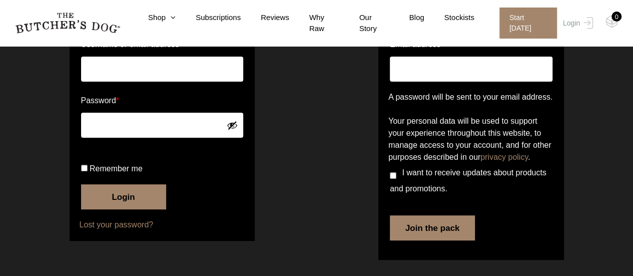 The height and width of the screenshot is (276, 633). I want to click on a: Subscriptions, so click(208, 18).